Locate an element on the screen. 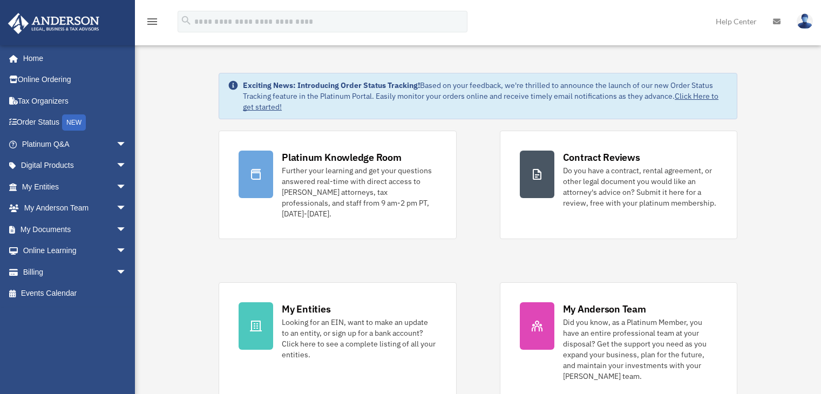  a: Events Calendar is located at coordinates (75, 294).